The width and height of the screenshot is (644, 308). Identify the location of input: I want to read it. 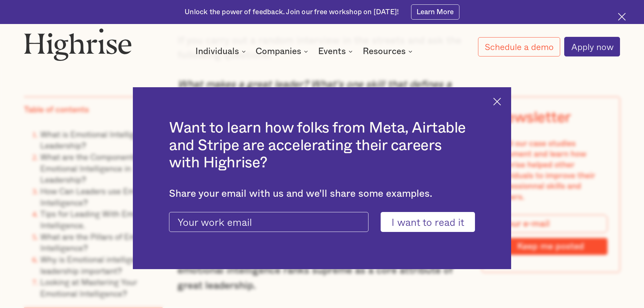
(427, 222).